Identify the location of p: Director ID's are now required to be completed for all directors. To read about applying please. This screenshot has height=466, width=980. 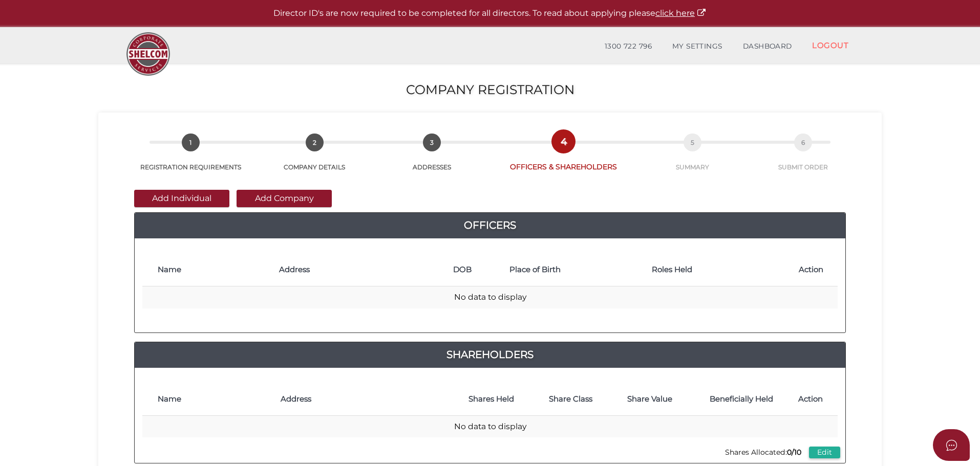
(490, 14).